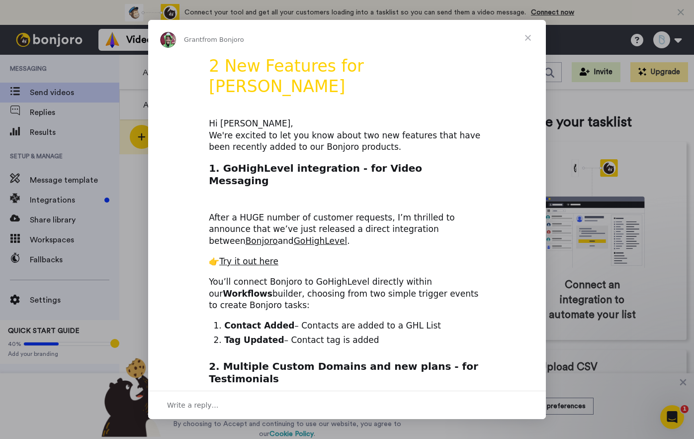 Image resolution: width=694 pixels, height=439 pixels. I want to click on span: Grant, so click(193, 39).